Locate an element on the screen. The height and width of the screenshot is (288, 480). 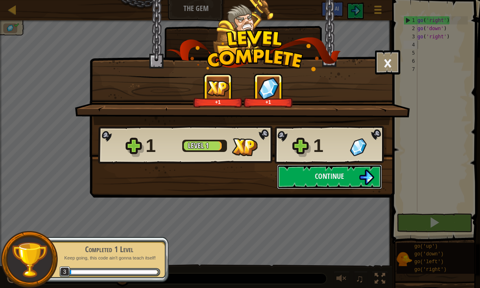
span: Continue is located at coordinates (330, 176).